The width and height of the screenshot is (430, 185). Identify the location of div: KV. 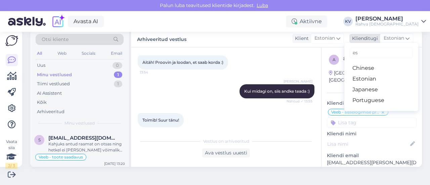
(348, 22).